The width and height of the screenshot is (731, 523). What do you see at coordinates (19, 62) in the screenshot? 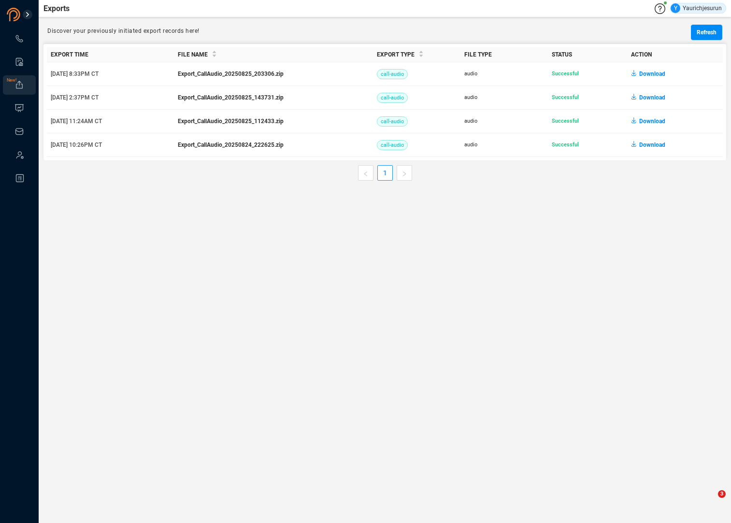
I see `li: Smart Reports` at bounding box center [19, 62].